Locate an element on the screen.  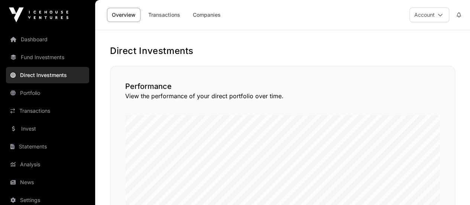
a: News is located at coordinates (48, 182).